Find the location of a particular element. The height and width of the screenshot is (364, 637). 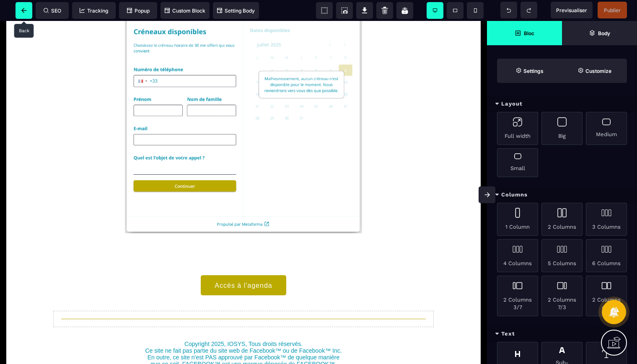

div: Big is located at coordinates (562, 128).